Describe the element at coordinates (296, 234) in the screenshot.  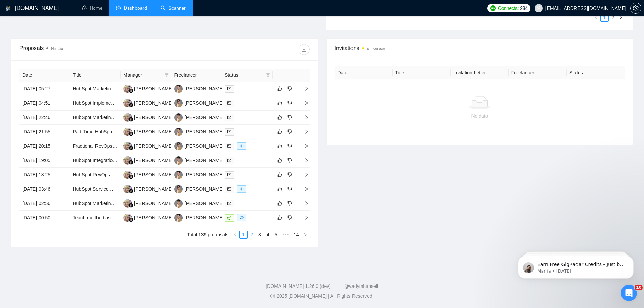
I see `li: 14` at that location.